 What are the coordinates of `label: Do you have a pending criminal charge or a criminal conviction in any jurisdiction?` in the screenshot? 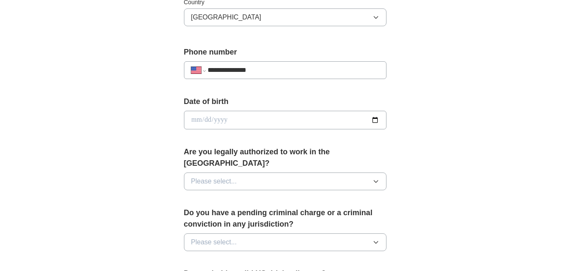 It's located at (285, 218).